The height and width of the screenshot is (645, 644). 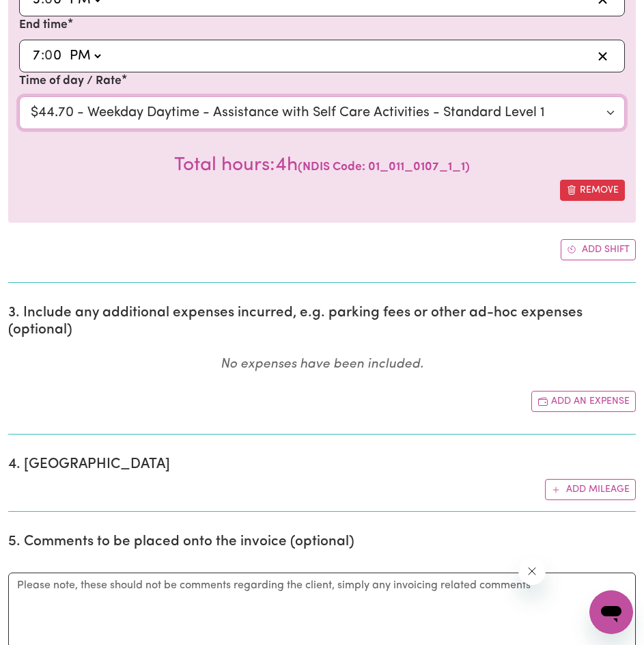 I want to click on span: Total hours worked: 4 hours, so click(x=235, y=165).